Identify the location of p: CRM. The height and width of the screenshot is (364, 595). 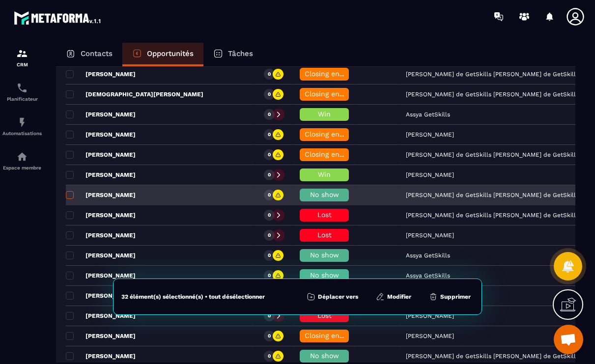
(22, 64).